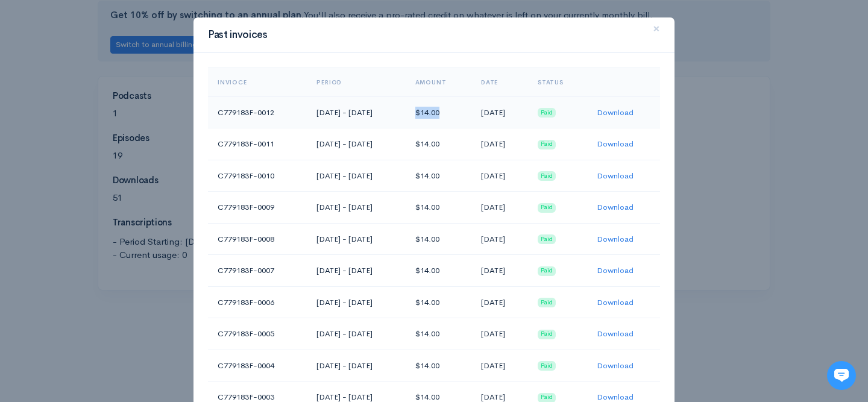  What do you see at coordinates (356, 82) in the screenshot?
I see `th: Period` at bounding box center [356, 82].